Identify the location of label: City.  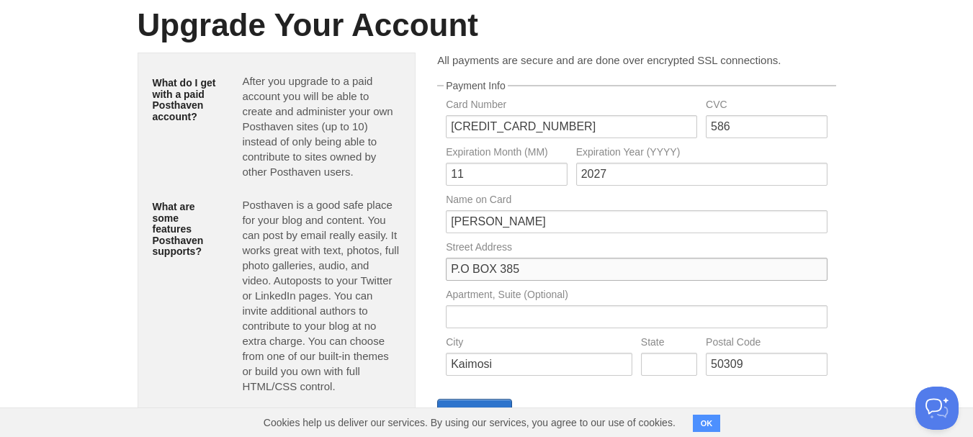
(539, 344).